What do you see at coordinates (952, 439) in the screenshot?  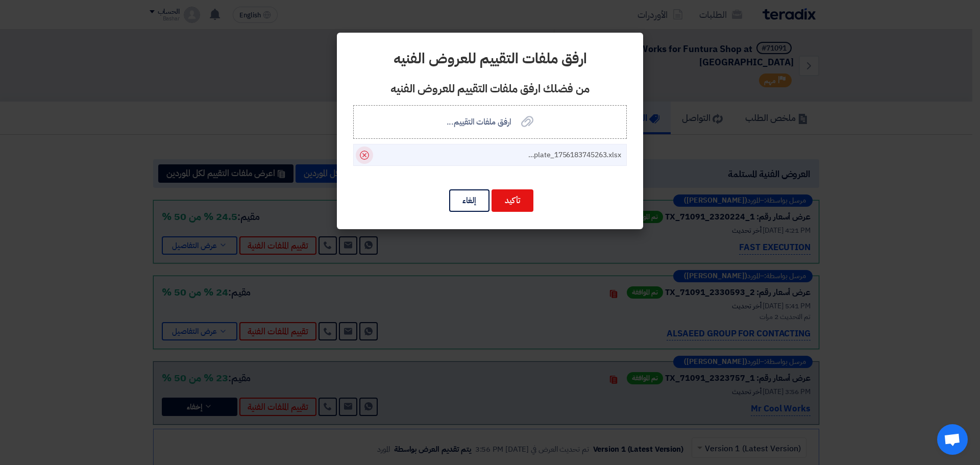 I see `a: Open chat` at bounding box center [952, 439].